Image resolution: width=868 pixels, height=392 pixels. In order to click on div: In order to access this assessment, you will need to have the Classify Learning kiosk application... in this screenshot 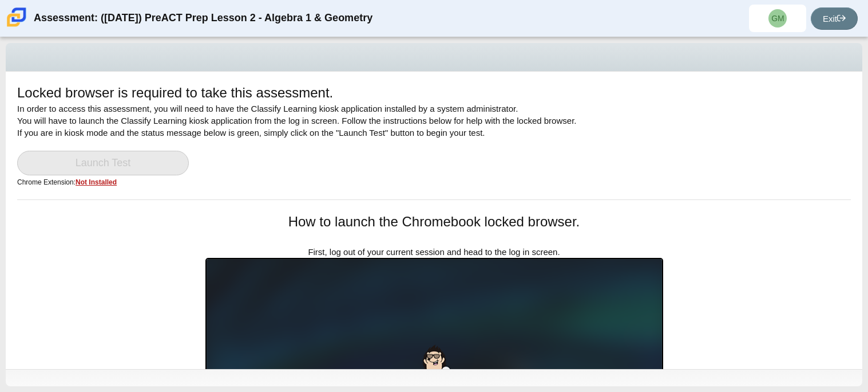, I will do `click(433, 141)`.